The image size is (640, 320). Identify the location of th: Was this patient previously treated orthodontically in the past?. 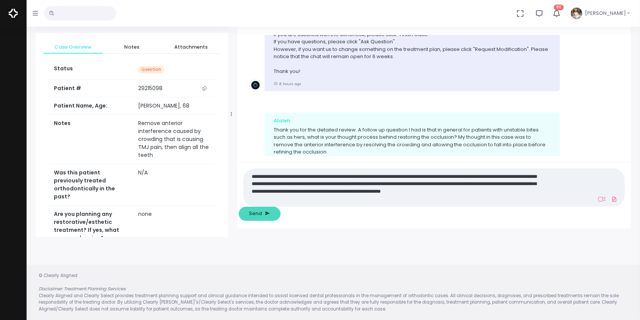
(92, 185).